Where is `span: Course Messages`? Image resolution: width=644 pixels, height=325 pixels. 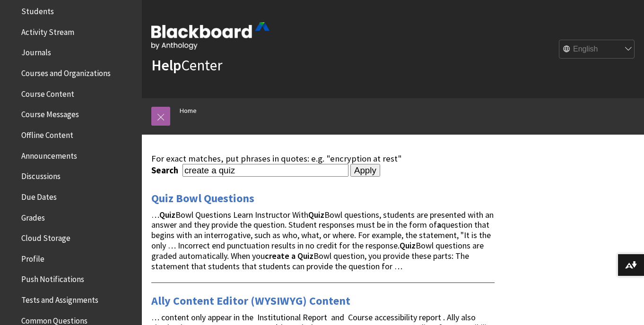
span: Course Messages is located at coordinates (50, 113).